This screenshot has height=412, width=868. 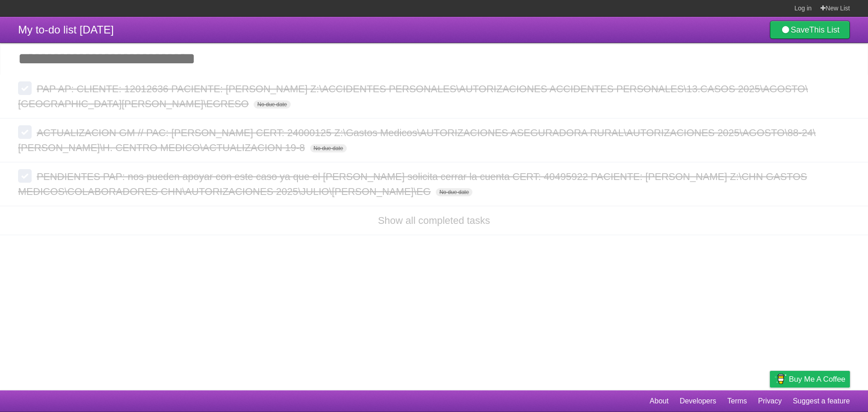 What do you see at coordinates (770, 401) in the screenshot?
I see `a: Privacy` at bounding box center [770, 401].